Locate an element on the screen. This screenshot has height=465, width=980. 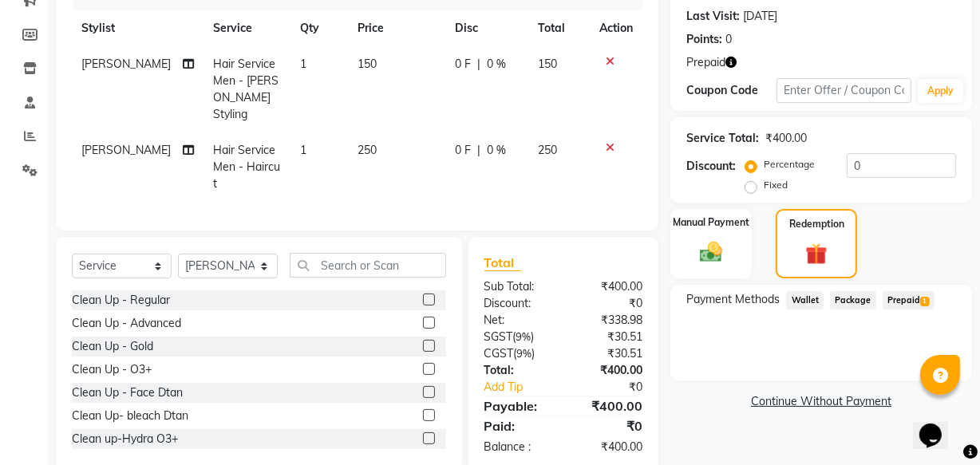
div: Net: is located at coordinates (518, 320).